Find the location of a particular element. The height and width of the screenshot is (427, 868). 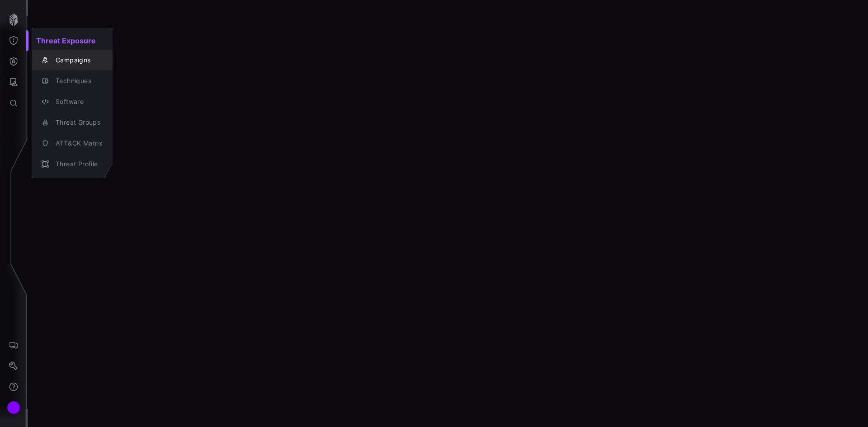

a: Software is located at coordinates (72, 101).